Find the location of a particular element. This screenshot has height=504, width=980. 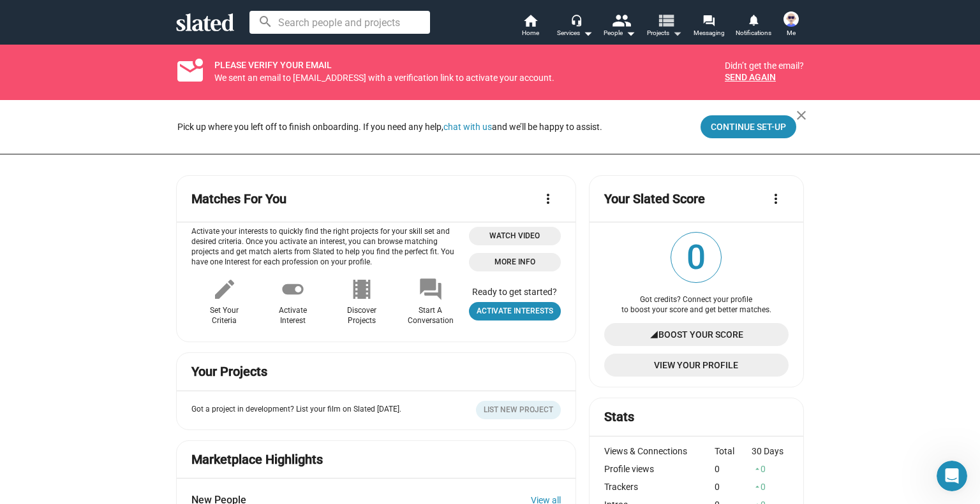

span: View Your Profile is located at coordinates (696, 366).